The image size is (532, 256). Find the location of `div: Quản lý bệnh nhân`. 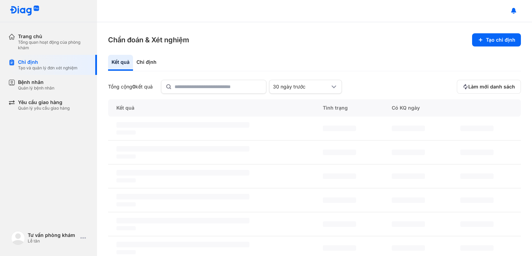

div: Quản lý bệnh nhân is located at coordinates (36, 88).